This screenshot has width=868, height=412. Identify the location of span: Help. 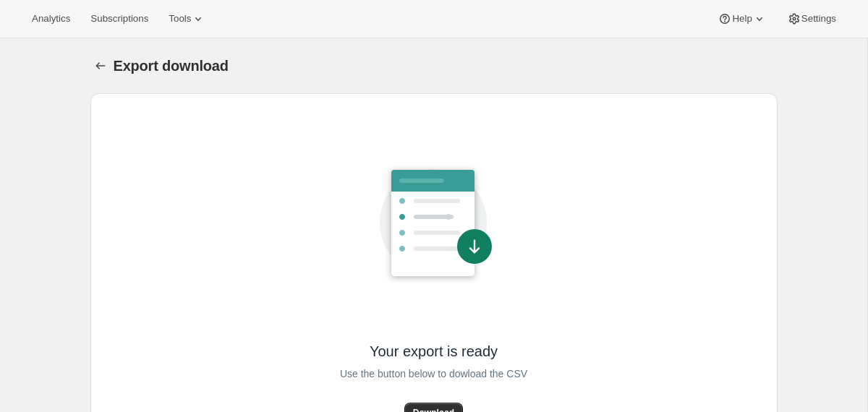
(741, 19).